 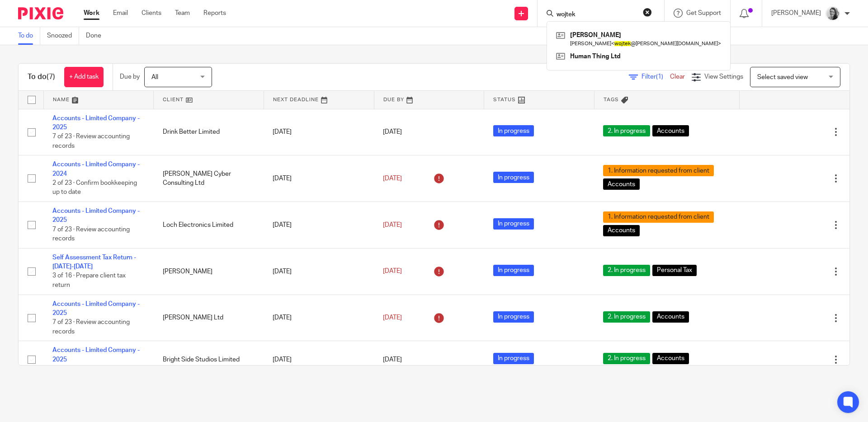 What do you see at coordinates (94, 188) in the screenshot?
I see `span: 2 of 23 · Confirm bookkeeping up to date` at bounding box center [94, 188].